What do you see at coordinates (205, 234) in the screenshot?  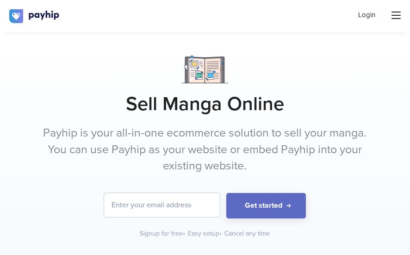 I see `div: Easy setup` at bounding box center [205, 234].